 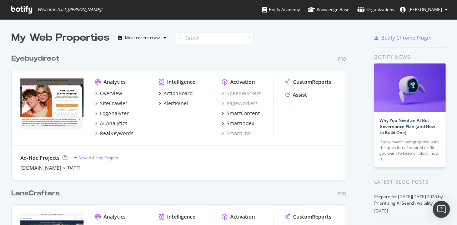 What do you see at coordinates (281, 10) in the screenshot?
I see `div: Botify Academy` at bounding box center [281, 10].